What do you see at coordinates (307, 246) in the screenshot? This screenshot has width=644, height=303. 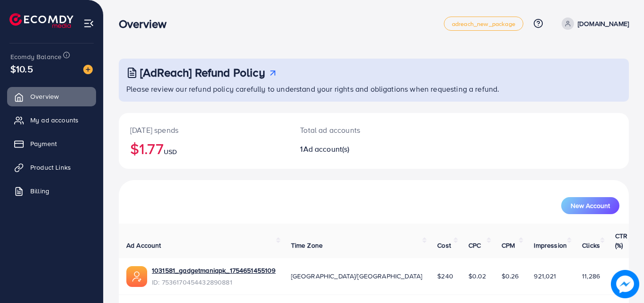 I see `span: Time Zone` at bounding box center [307, 246].